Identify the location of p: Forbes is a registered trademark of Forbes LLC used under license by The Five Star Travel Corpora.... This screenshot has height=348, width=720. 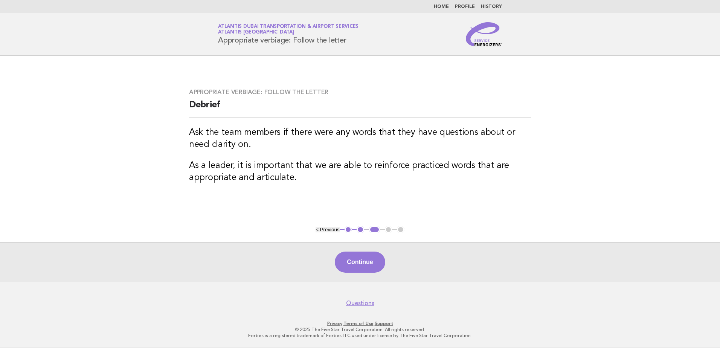
(360, 335).